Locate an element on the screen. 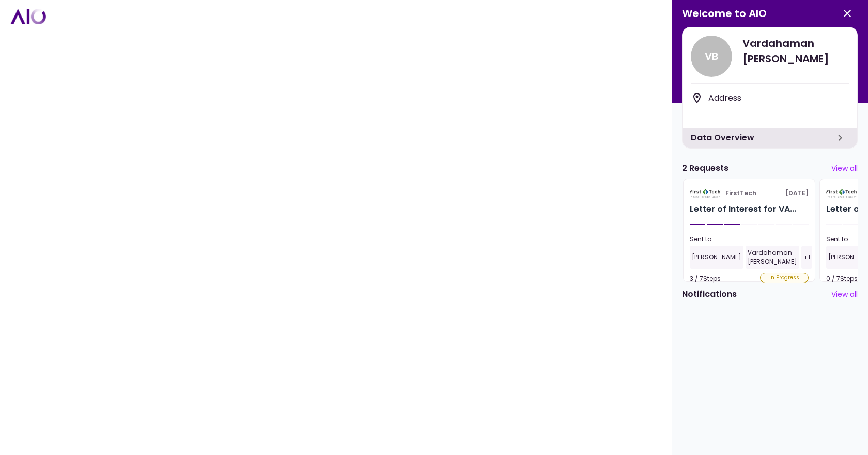  div: Data Overview is located at coordinates (770, 138).